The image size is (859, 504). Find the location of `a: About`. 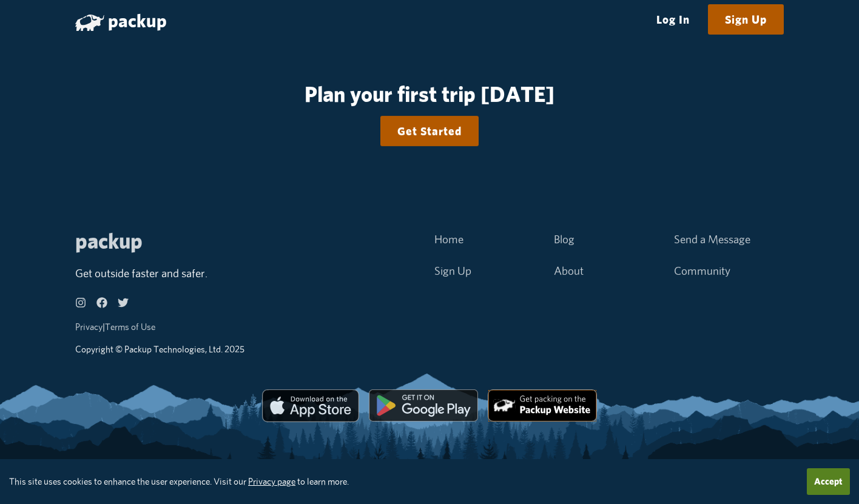

a: About is located at coordinates (569, 271).